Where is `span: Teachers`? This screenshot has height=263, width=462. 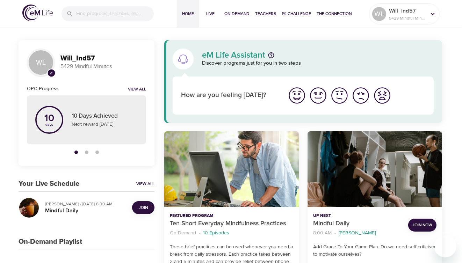
span: Teachers is located at coordinates (266, 14).